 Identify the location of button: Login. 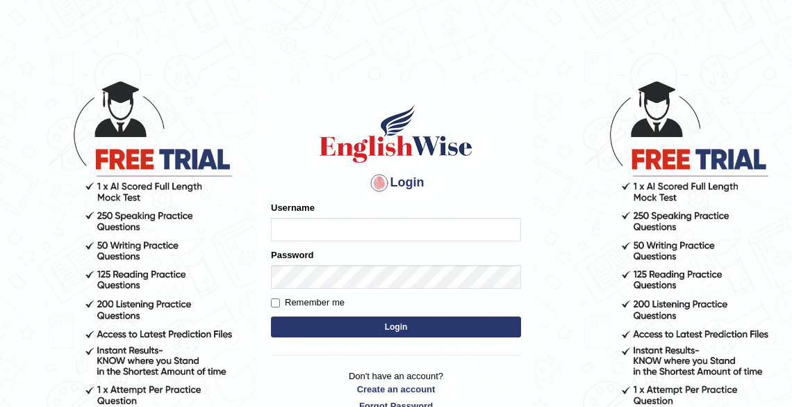
(396, 327).